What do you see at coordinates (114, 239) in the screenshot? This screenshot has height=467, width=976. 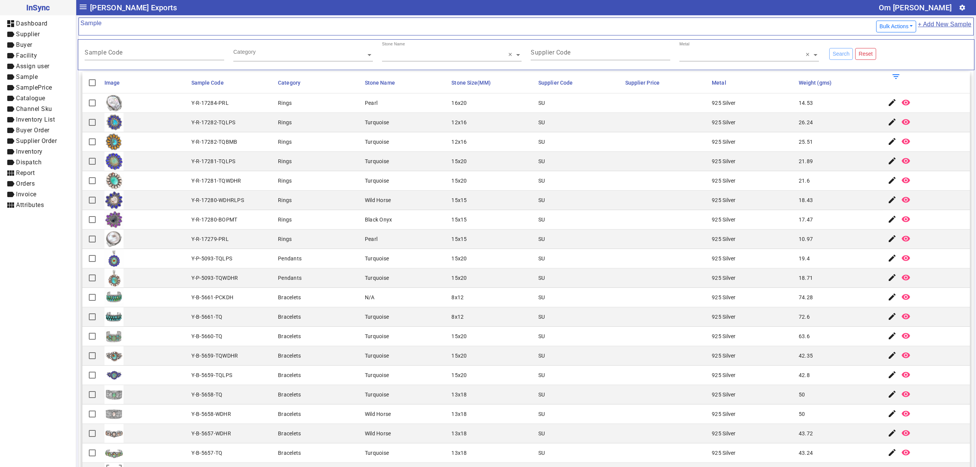 I see `img: dd6c4a6c-3f0b-48bc-bdbc-2b961bb8d980` at bounding box center [114, 239].